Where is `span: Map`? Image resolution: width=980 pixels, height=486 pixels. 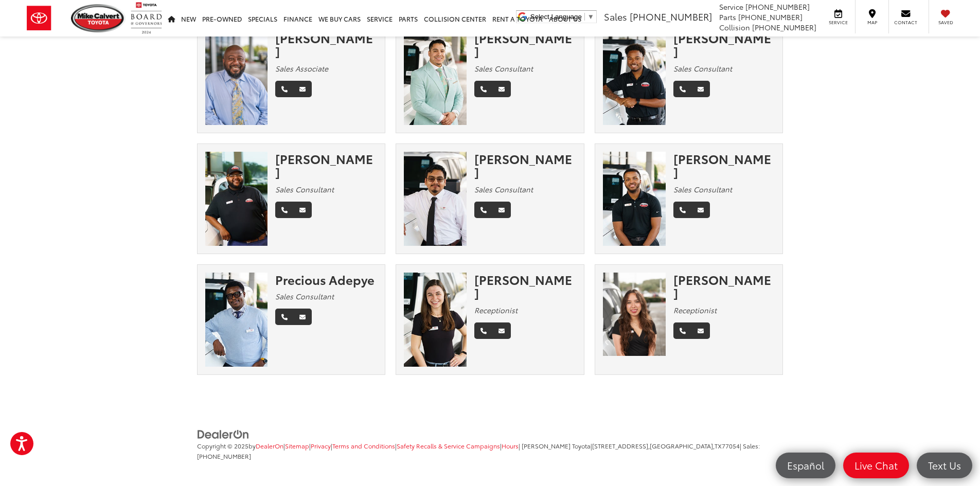
span: Map is located at coordinates (872, 22).